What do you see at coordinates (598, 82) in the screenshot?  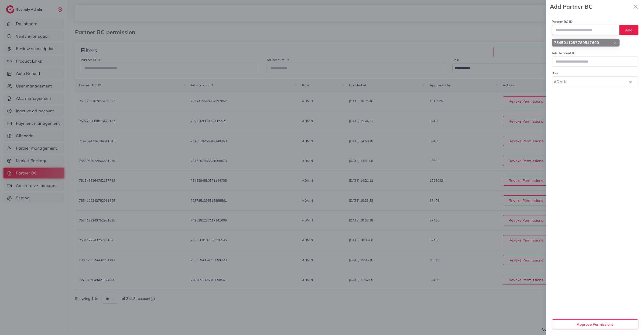 I see `input: Search for option` at bounding box center [598, 82].